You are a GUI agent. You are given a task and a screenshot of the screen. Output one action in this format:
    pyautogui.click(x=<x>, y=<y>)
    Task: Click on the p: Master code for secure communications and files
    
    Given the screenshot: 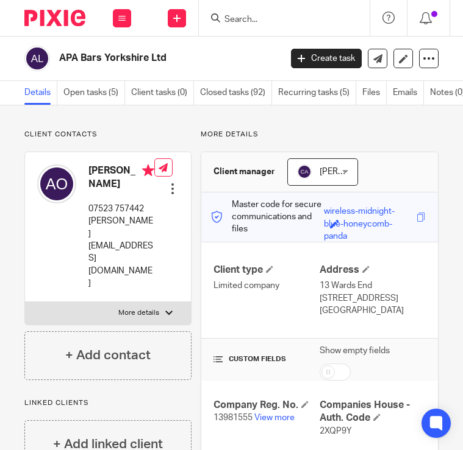 What is the action you would take?
    pyautogui.click(x=266, y=217)
    